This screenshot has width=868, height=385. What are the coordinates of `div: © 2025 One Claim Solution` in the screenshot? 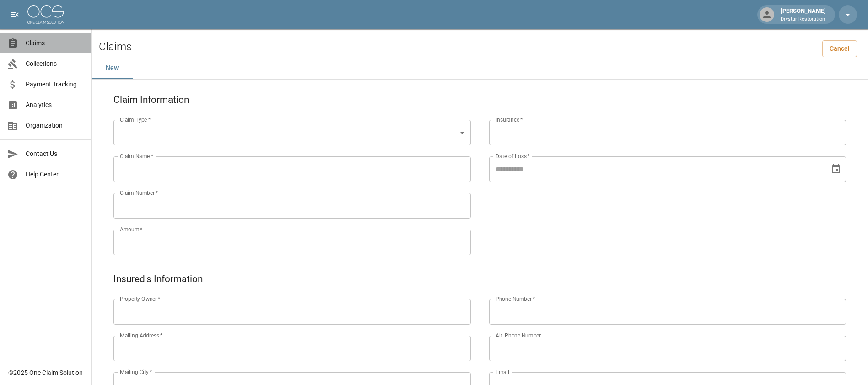 It's located at (45, 373).